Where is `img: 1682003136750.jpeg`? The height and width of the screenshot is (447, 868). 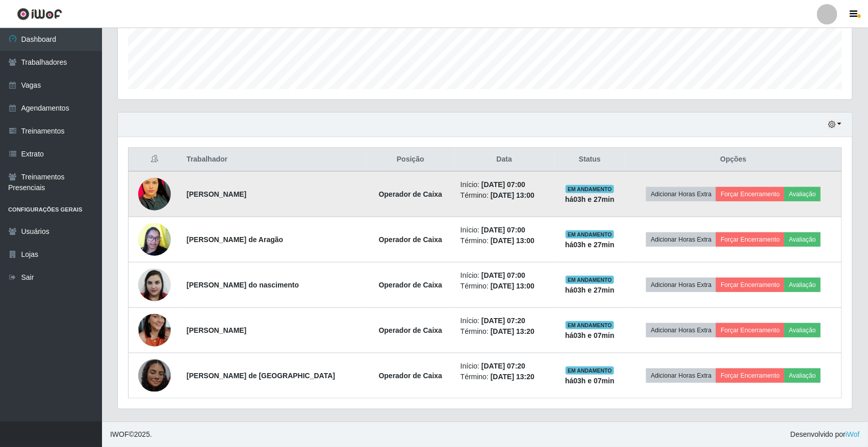
img: 1682003136750.jpeg is located at coordinates (155, 285).